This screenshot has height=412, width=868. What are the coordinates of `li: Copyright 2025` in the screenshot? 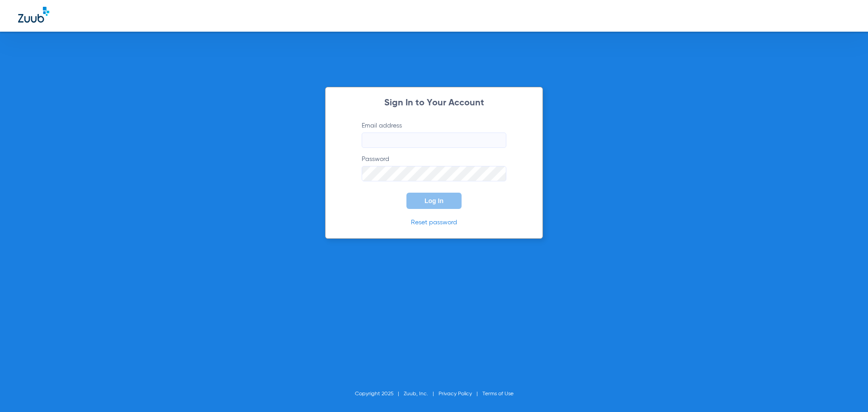 It's located at (379, 394).